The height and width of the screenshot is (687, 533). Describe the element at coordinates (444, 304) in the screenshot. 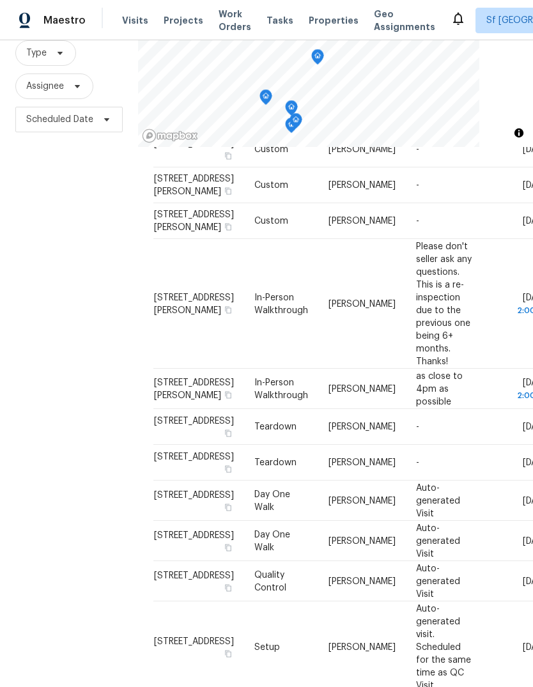

I see `span: Please don't seller ask any questions. This is a re-inspection due to the previous one being 6+ m...` at that location.